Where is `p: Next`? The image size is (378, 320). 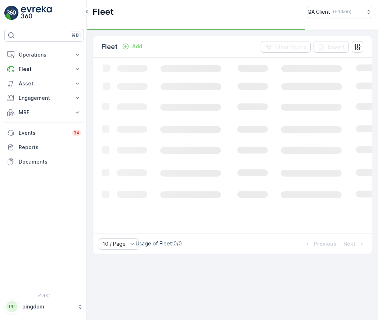 p: Next is located at coordinates (349, 244).